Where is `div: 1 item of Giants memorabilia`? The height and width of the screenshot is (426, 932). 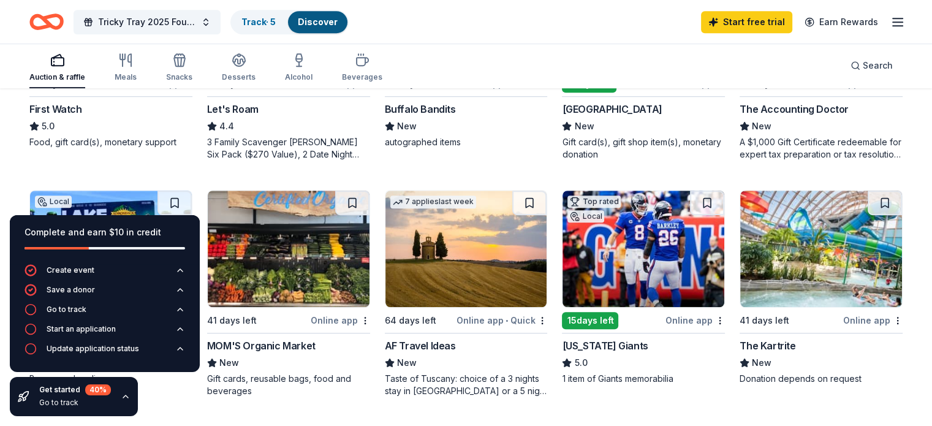 div: 1 item of Giants memorabilia is located at coordinates (643, 378).